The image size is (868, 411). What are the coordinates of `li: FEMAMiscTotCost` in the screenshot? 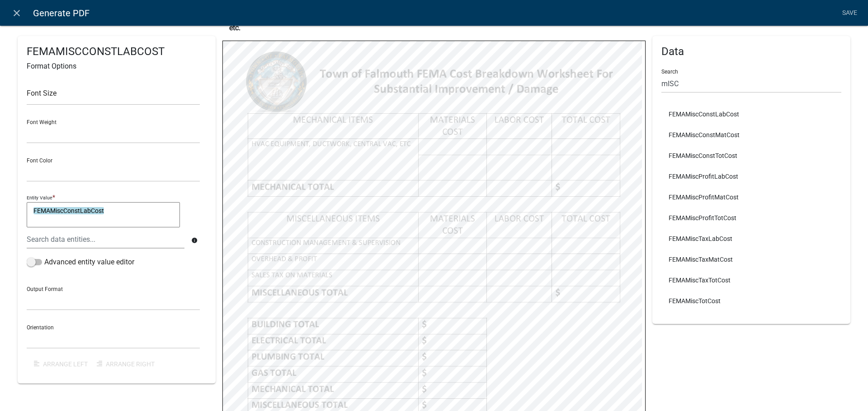 It's located at (751, 301).